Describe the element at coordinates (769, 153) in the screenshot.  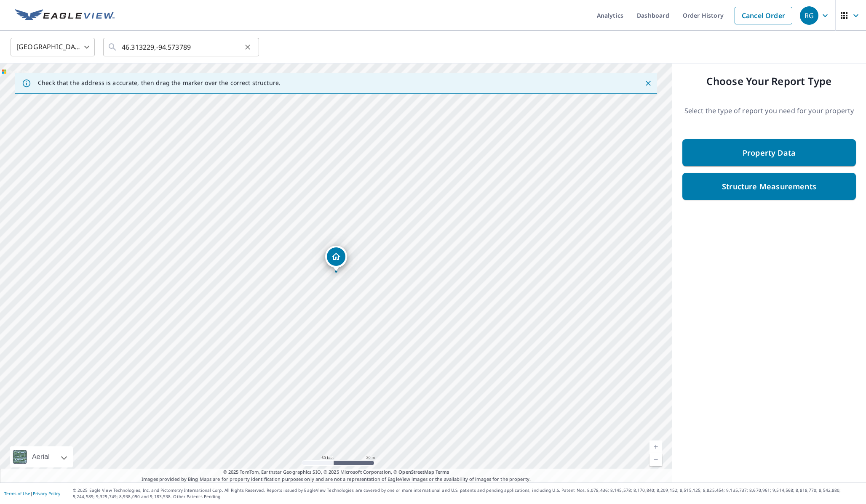
I see `p: Property Data` at that location.